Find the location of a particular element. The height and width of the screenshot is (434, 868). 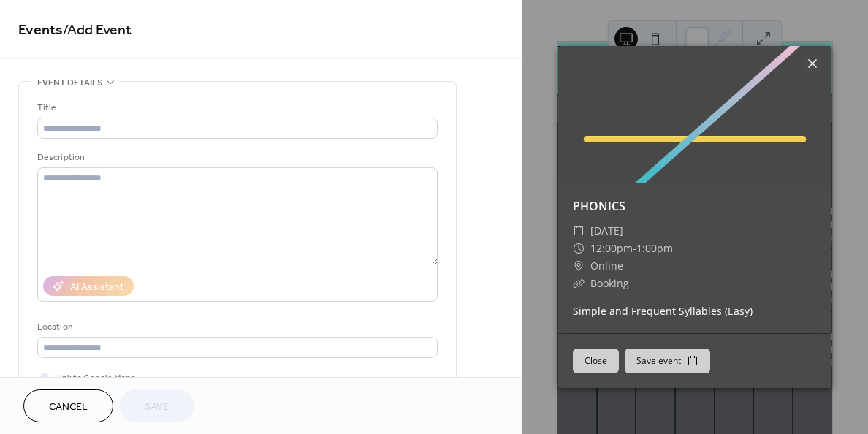

a: PHONICS is located at coordinates (600, 206).